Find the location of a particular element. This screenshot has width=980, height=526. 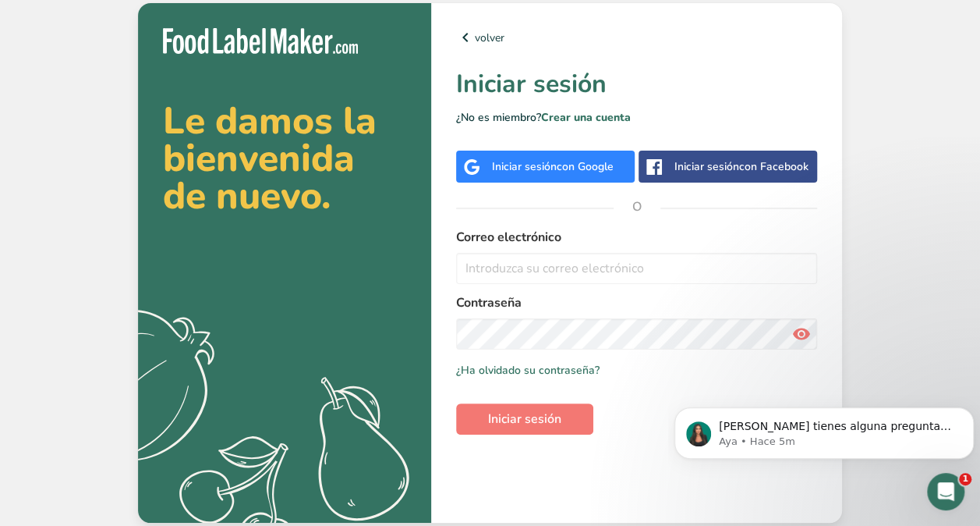

label: Contraseña is located at coordinates (636, 303).